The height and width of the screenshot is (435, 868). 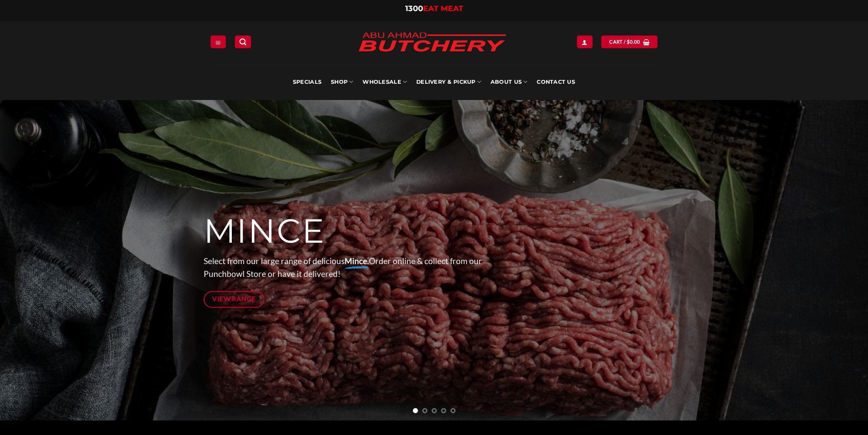 I want to click on a: Login, so click(x=585, y=42).